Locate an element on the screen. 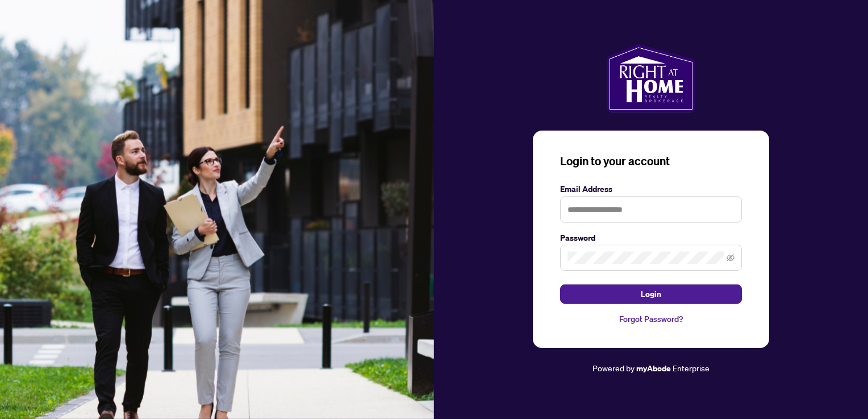 The image size is (868, 419). a: Forgot Password? is located at coordinates (651, 319).